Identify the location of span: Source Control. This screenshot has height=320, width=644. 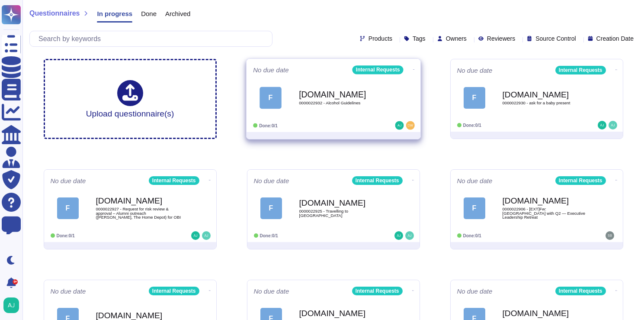
(555, 39).